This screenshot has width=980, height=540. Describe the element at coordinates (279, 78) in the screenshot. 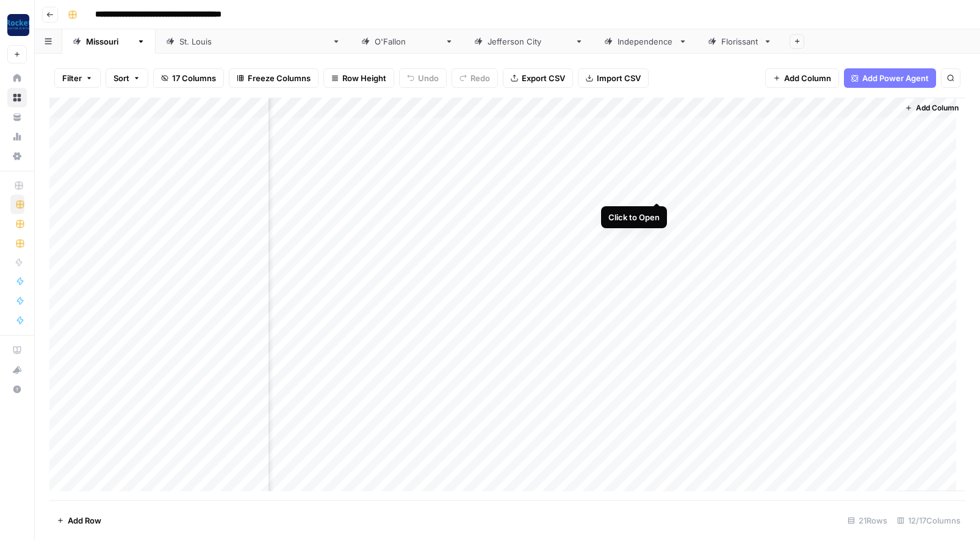

I see `span: Freeze Columns` at that location.